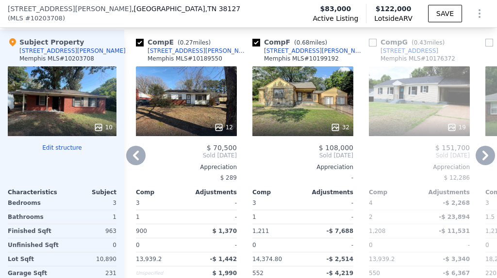 The width and height of the screenshot is (497, 278). Describe the element at coordinates (479, 14) in the screenshot. I see `button: Show Options` at that location.